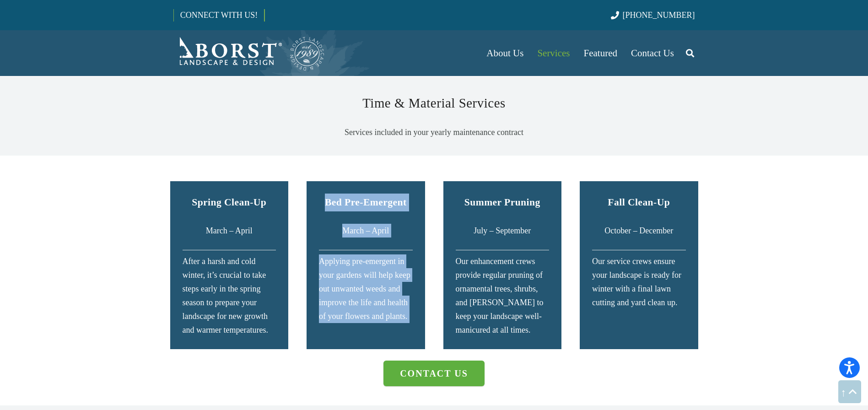 The image size is (868, 410). Describe the element at coordinates (249, 53) in the screenshot. I see `a: Borst-Logo` at that location.